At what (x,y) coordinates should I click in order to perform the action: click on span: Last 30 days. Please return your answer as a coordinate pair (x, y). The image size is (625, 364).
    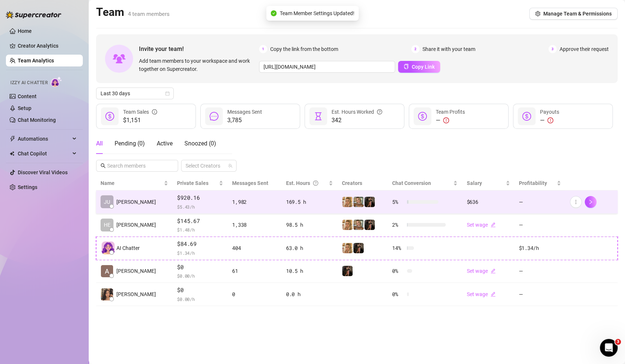
    Looking at the image, I should click on (135, 94).